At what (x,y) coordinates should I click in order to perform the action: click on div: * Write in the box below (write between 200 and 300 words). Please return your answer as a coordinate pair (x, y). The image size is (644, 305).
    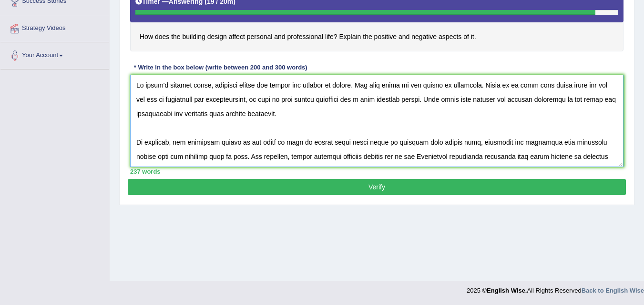
    Looking at the image, I should click on (220, 68).